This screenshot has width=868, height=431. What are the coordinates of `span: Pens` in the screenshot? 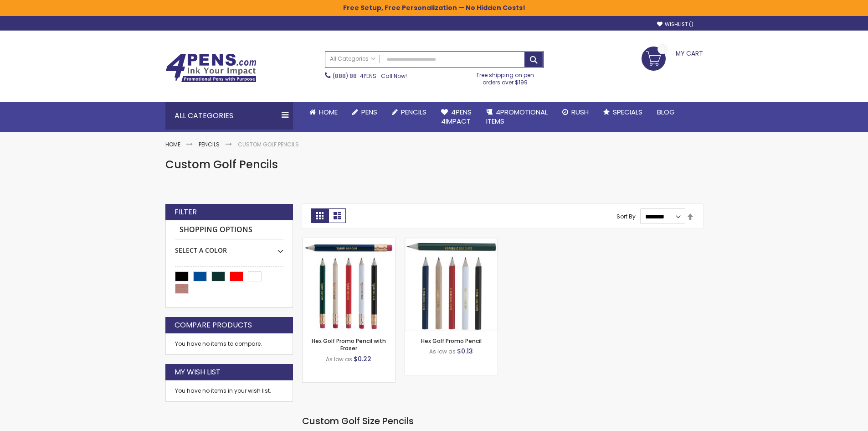 It's located at (369, 112).